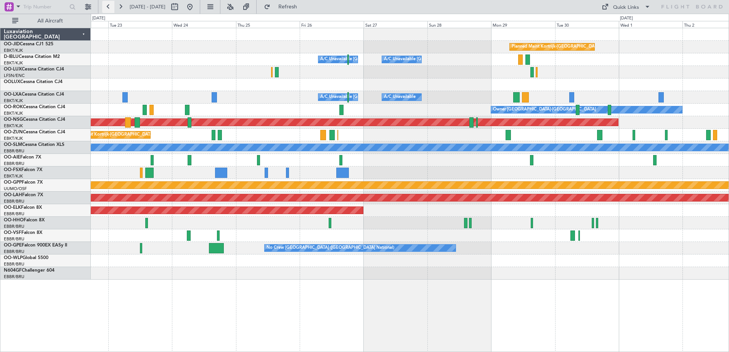 Image resolution: width=729 pixels, height=352 pixels. Describe the element at coordinates (651, 24) in the screenshot. I see `div: Wed 1` at that location.